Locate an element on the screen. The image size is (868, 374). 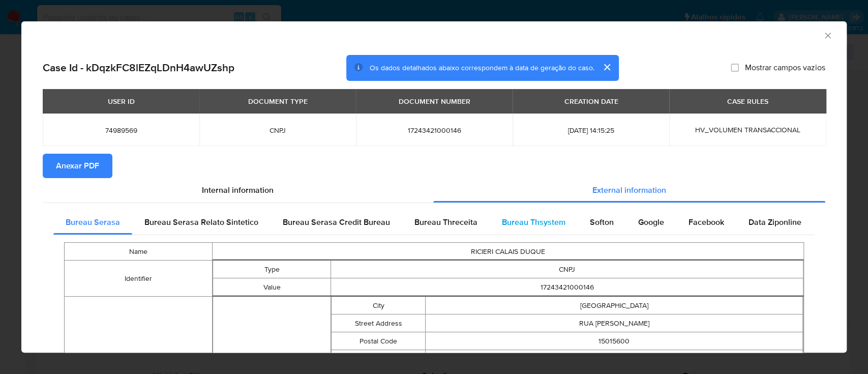
div: closure-recommendation-modal is located at coordinates (434, 187).